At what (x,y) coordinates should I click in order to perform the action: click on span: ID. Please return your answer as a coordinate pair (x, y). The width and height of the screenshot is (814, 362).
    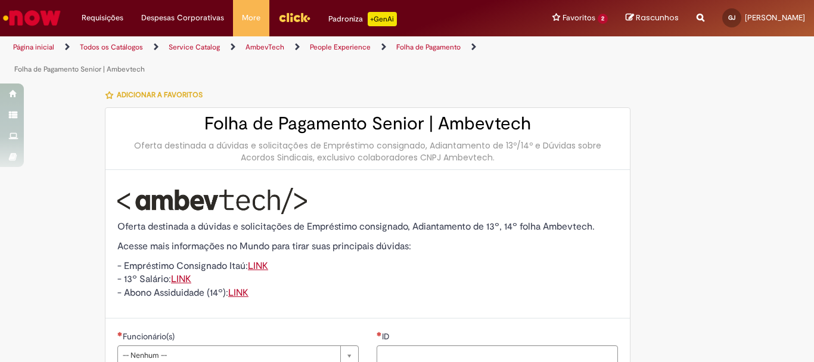
    Looking at the image, I should click on (387, 336).